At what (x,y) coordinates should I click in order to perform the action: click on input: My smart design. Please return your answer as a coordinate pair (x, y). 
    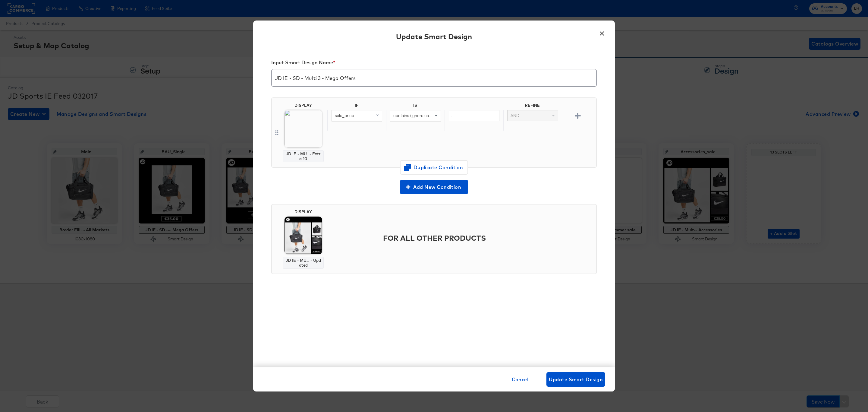
    Looking at the image, I should click on (434, 75).